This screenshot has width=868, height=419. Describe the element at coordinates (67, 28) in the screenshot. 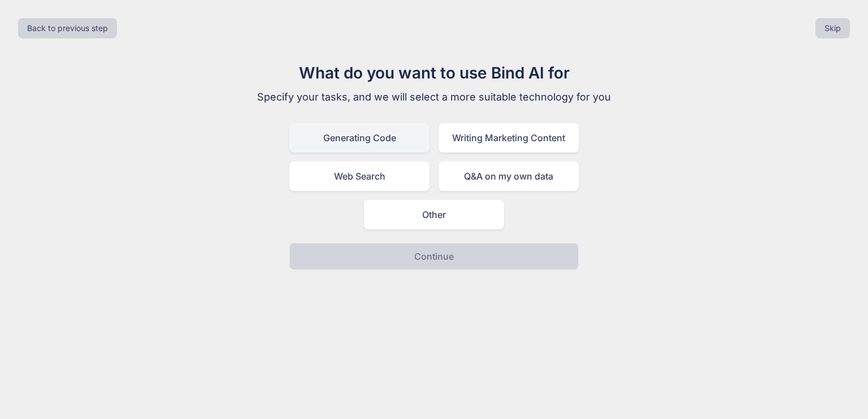

I see `button: Back to previous step` at that location.